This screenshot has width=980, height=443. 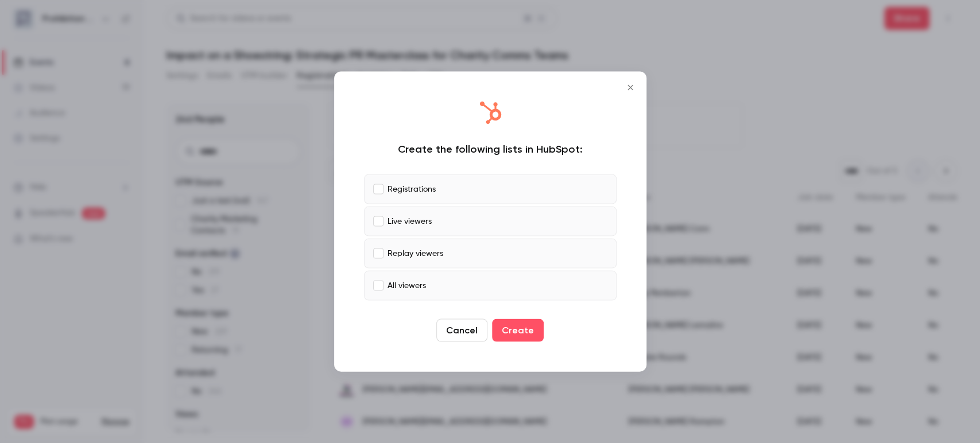 I want to click on p: Registrations, so click(x=411, y=189).